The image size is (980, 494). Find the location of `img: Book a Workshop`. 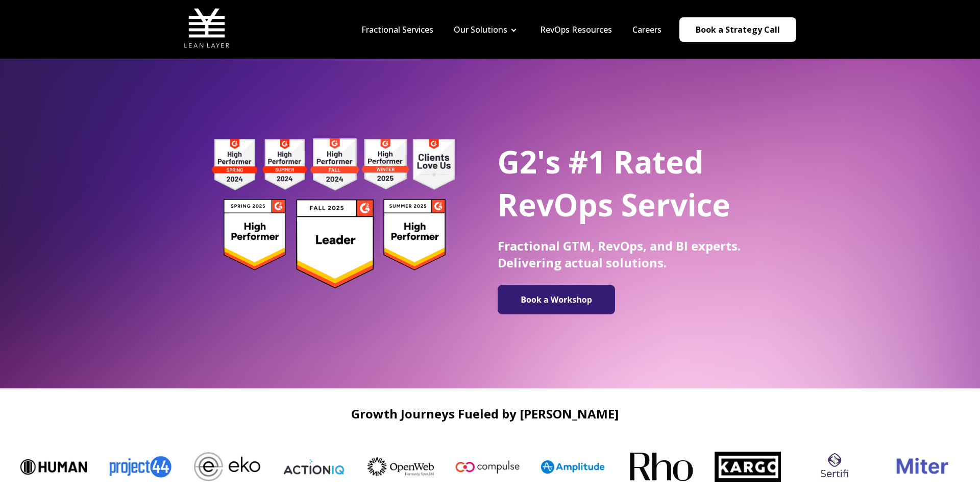

img: Book a Workshop is located at coordinates (557, 299).